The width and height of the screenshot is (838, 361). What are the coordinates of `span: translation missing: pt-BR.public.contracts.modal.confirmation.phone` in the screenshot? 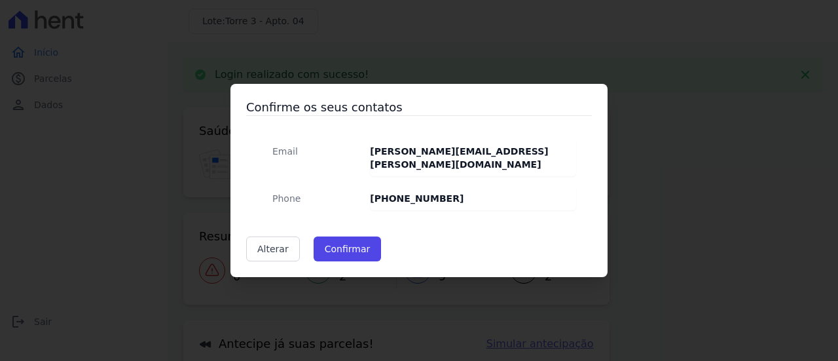 It's located at (286, 198).